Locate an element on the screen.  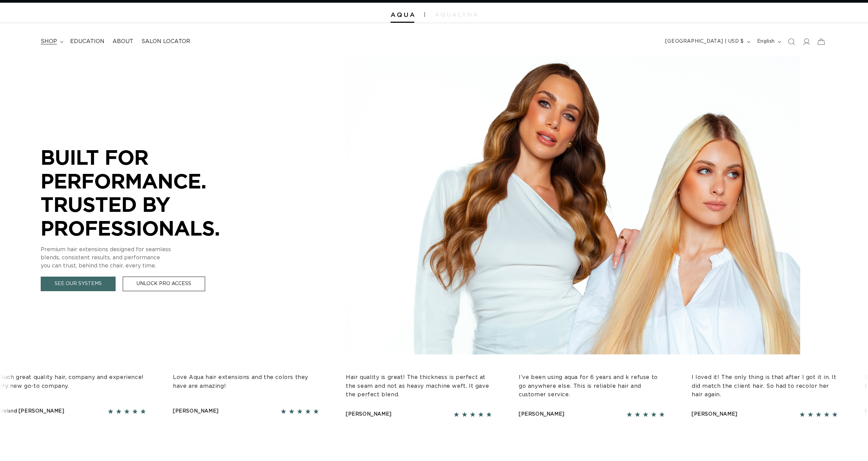
div: Chat Widget is located at coordinates (851, 444).